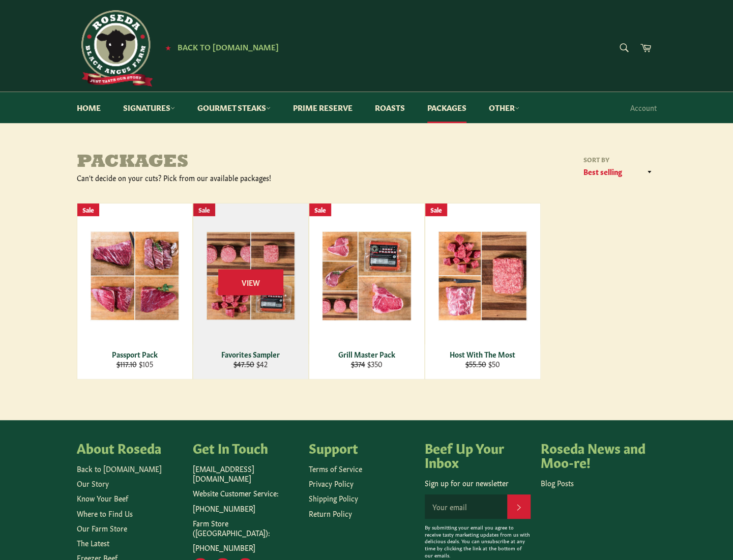 The height and width of the screenshot is (560, 733). I want to click on img: Host With The Most, so click(482, 276).